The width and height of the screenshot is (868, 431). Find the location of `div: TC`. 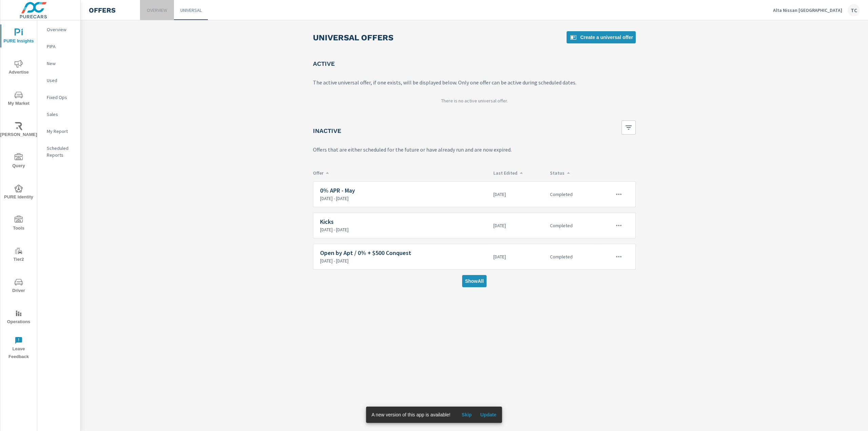

div: TC is located at coordinates (854, 10).